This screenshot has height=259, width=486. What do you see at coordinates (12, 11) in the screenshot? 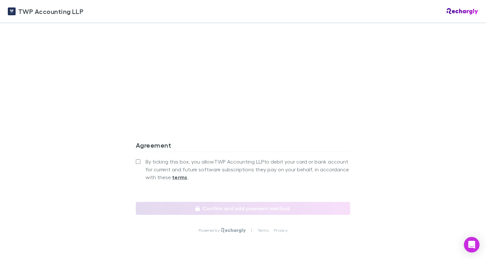
I see `img: TWP Accounting LLP's Logo` at bounding box center [12, 11].